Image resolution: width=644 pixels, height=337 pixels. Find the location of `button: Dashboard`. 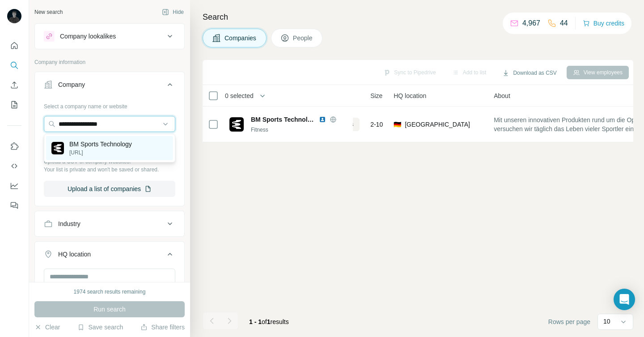

button: Dashboard is located at coordinates (14, 186).